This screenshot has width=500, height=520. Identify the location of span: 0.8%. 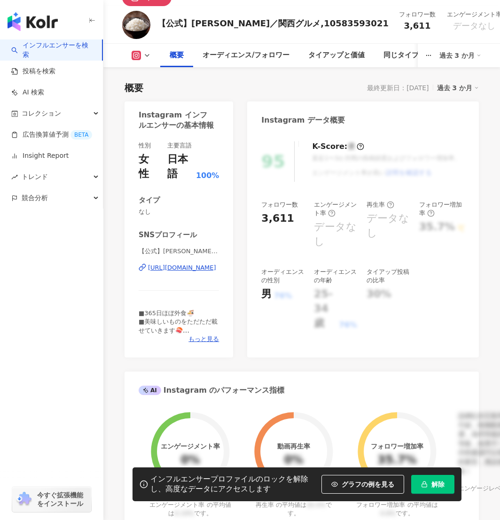
(388, 513).